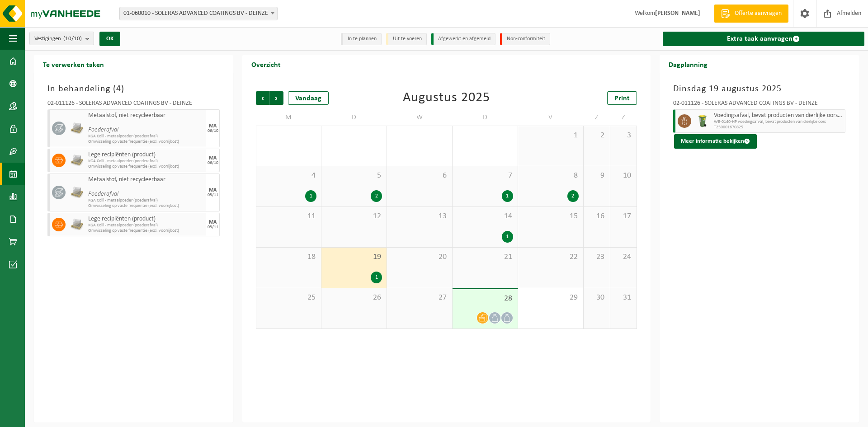 This screenshot has width=868, height=427. Describe the element at coordinates (199, 13) in the screenshot. I see `span: 01-060010 - SOLERAS ADVANCED COATINGS BV - DEINZE` at that location.